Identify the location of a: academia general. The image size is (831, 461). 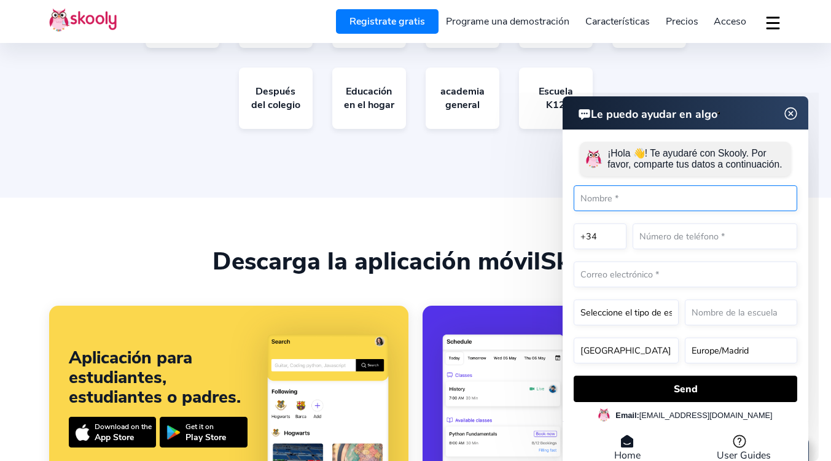
(462, 98).